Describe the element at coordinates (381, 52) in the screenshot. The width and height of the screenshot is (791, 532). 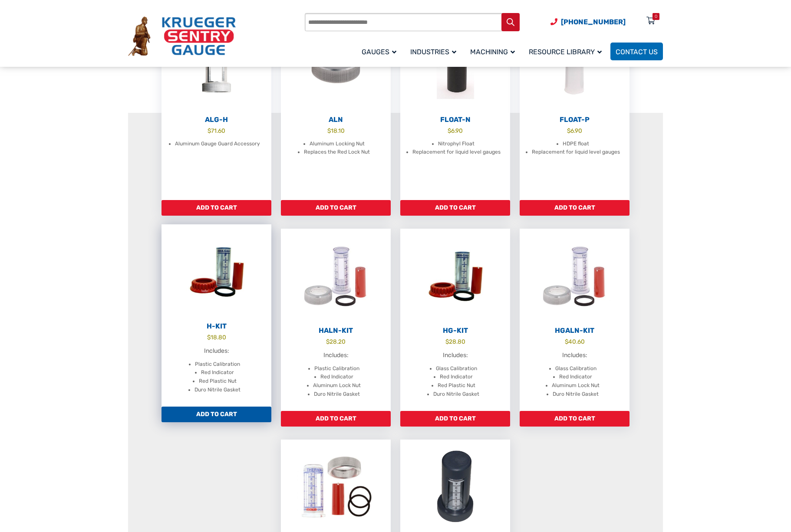
I see `a: Gauges` at that location.